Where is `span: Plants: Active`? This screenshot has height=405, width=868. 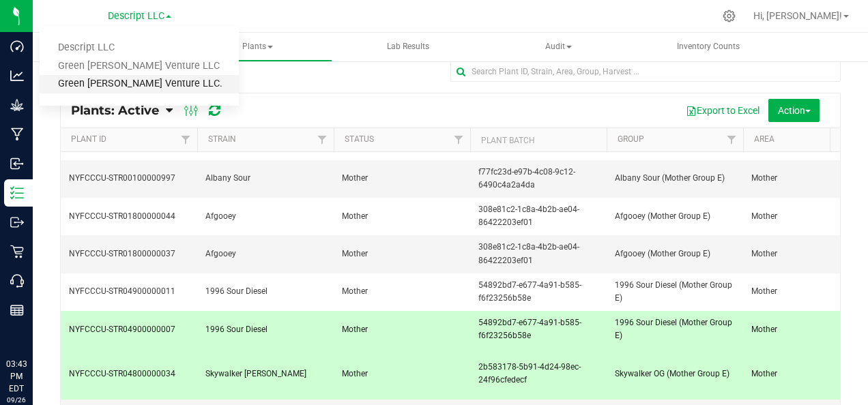 span: Plants: Active is located at coordinates (114, 110).